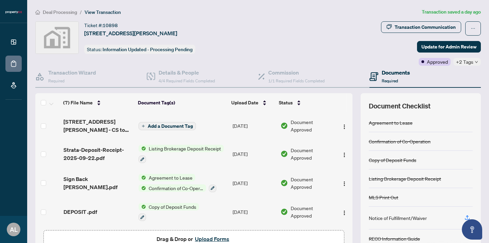 The width and height of the screenshot is (489, 243). What do you see at coordinates (57, 38) in the screenshot?
I see `img: svg%3e` at bounding box center [57, 38].